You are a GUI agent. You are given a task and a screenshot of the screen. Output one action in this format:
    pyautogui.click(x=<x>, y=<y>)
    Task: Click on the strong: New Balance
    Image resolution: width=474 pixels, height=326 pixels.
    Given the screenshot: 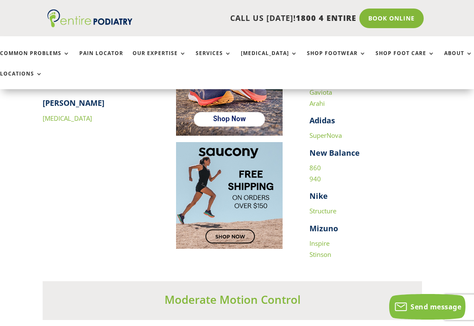 What is the action you would take?
    pyautogui.click(x=334, y=153)
    